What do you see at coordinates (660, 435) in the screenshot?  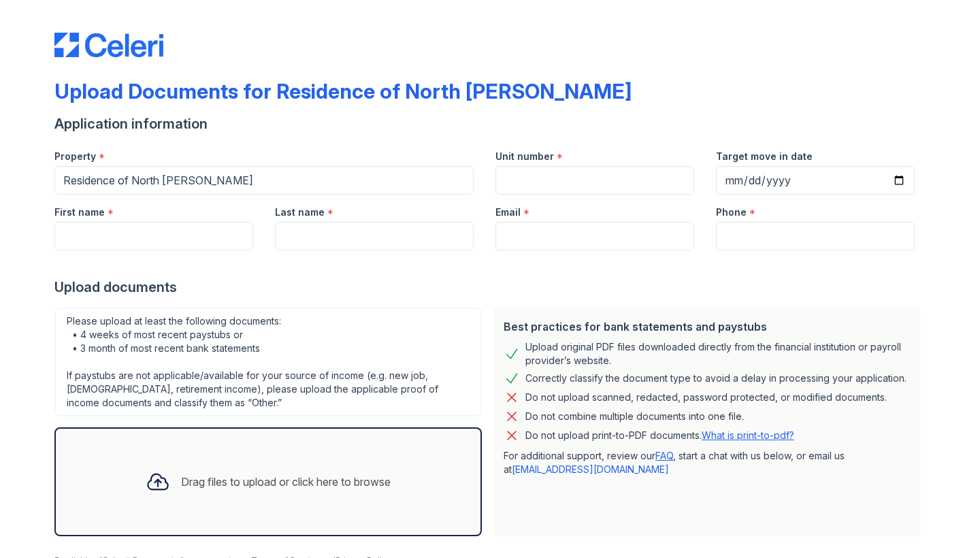 I see `p: Do not upload print-to-PDF documents.` at bounding box center [660, 435].